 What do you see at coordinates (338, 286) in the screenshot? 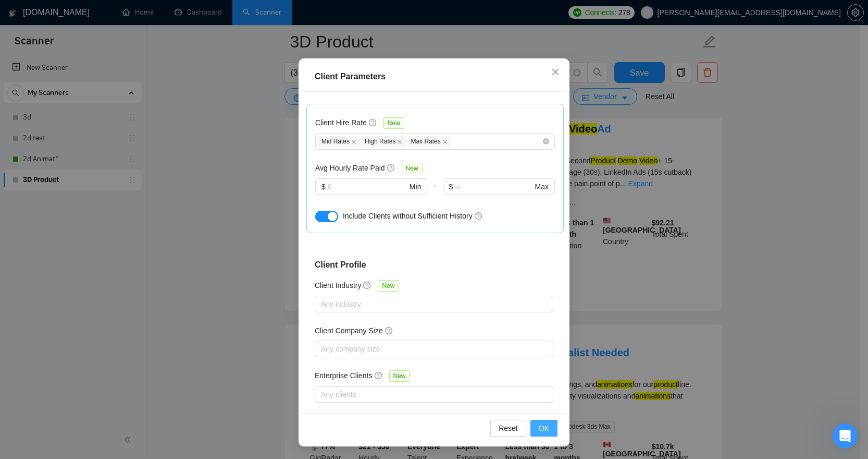
I see `h5: Client Industry` at bounding box center [338, 286].